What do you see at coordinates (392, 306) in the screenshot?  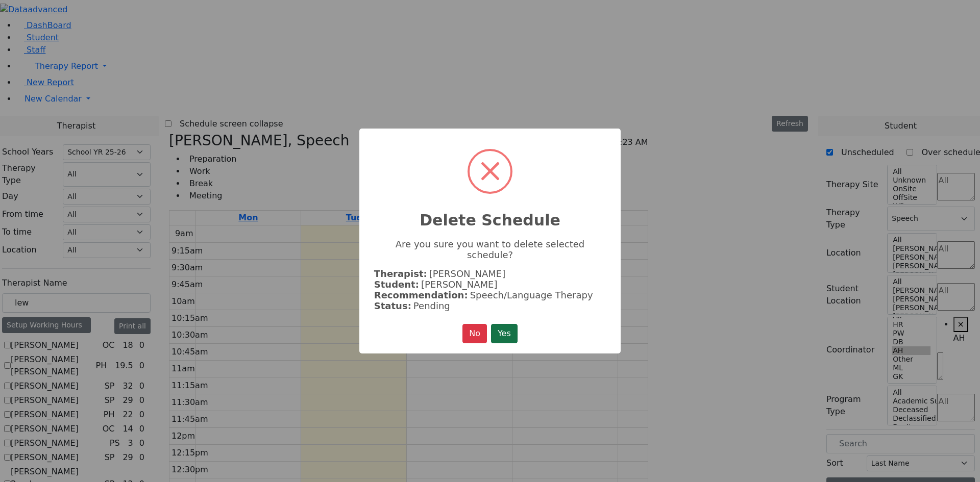 I see `strong: Status:` at bounding box center [392, 306].